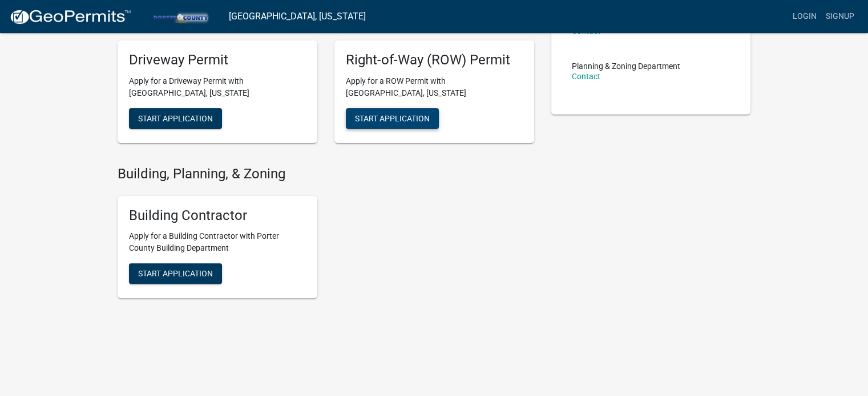 The image size is (868, 396). I want to click on h5: Right-of-Way (ROW) Permit, so click(434, 60).